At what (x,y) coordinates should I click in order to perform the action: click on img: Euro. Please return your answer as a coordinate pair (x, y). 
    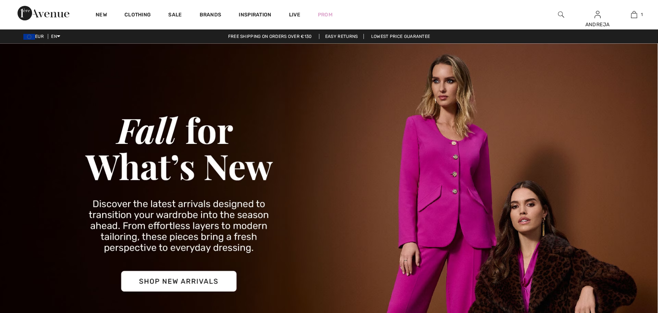
    Looking at the image, I should click on (29, 37).